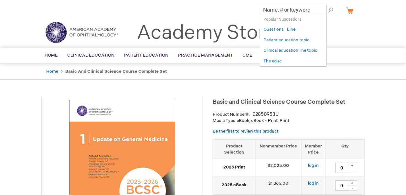  Describe the element at coordinates (51, 55) in the screenshot. I see `span: Home` at that location.